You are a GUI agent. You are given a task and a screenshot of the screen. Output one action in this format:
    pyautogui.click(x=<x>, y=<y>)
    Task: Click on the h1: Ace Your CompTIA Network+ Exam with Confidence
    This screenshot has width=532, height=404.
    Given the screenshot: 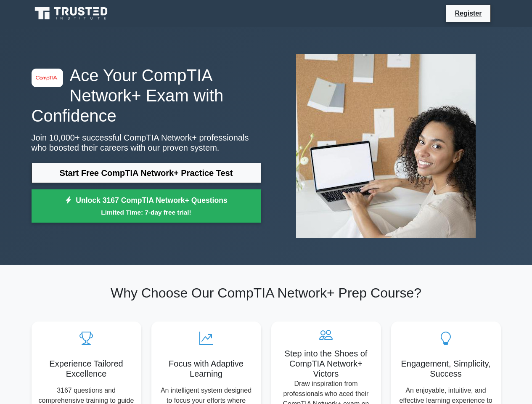 What is the action you would take?
    pyautogui.click(x=147, y=96)
    